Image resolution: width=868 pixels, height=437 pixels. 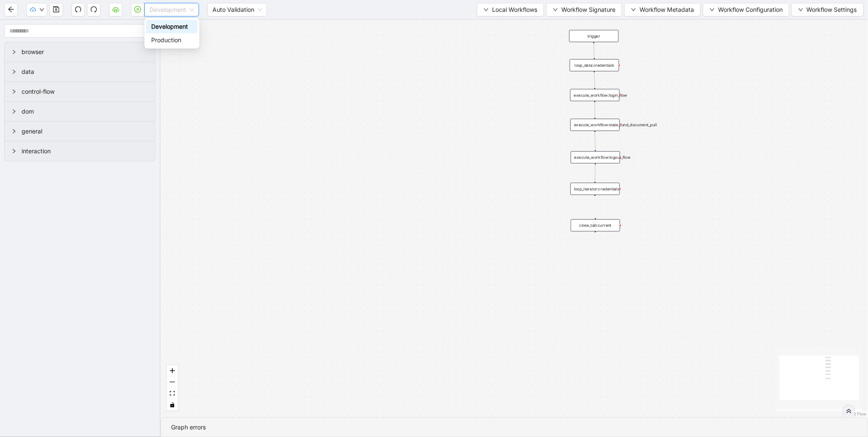 I want to click on a: React Flow attribution, so click(x=856, y=414).